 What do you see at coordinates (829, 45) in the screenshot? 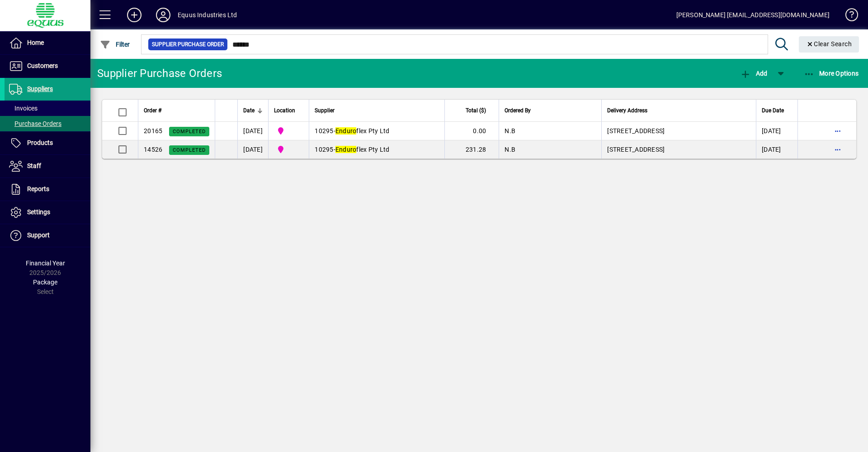
I see `button: Clear` at bounding box center [829, 45].